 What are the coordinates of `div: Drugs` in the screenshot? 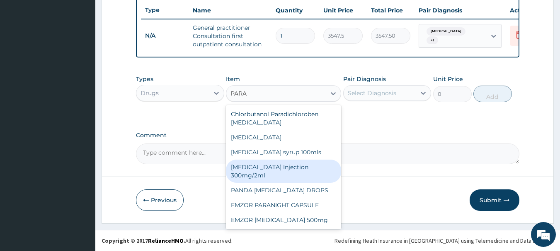 It's located at (150, 93).